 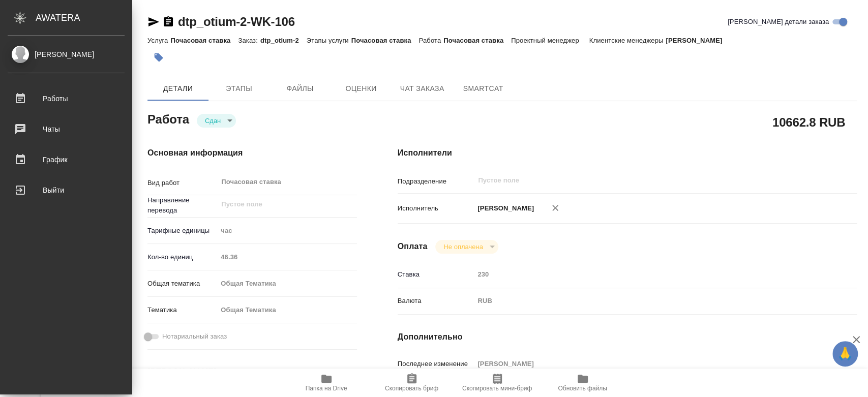 I want to click on p: Валюта, so click(x=436, y=301).